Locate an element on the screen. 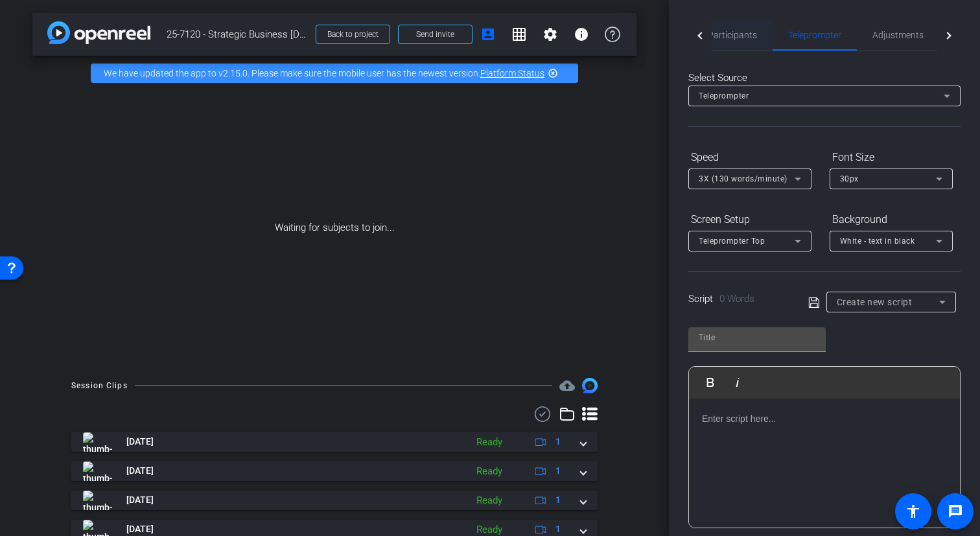  img: app-logo is located at coordinates (99, 32).